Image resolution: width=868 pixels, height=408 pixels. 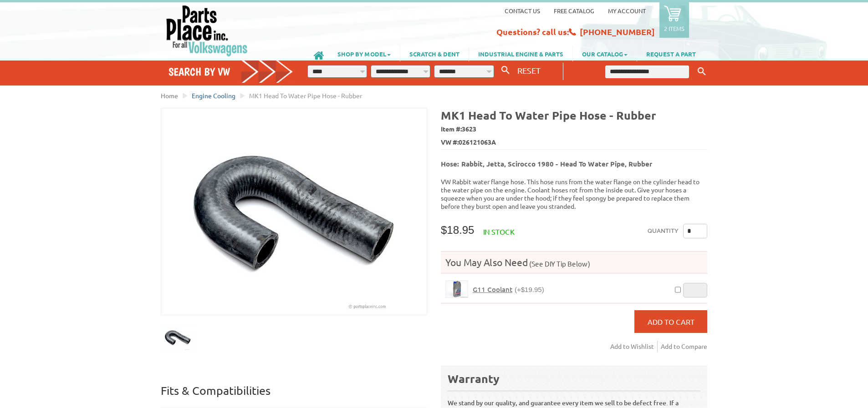 What do you see at coordinates (574, 10) in the screenshot?
I see `a: Free Catalog` at bounding box center [574, 10].